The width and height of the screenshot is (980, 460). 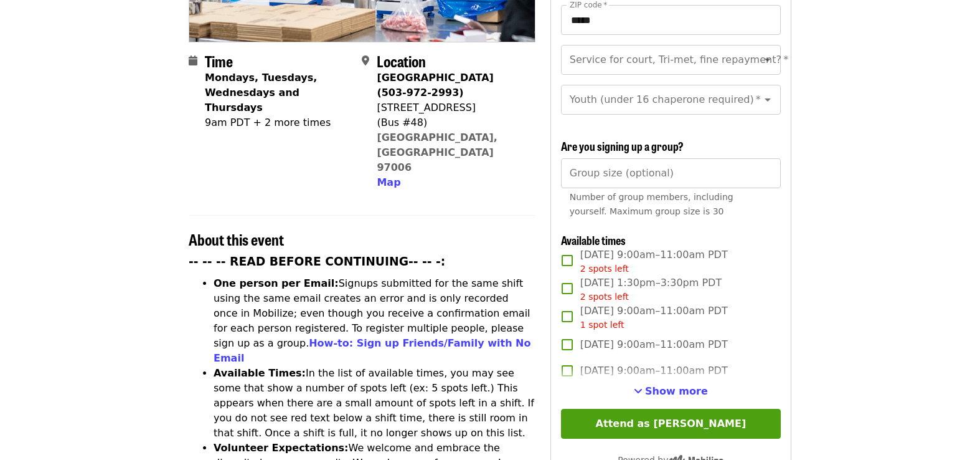 What do you see at coordinates (389, 183) in the screenshot?
I see `button: Map` at bounding box center [389, 183].